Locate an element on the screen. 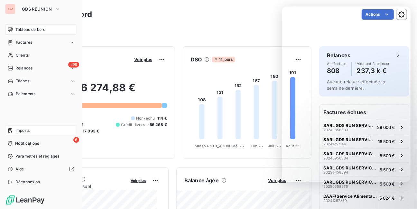  span: Aide is located at coordinates (20, 169).